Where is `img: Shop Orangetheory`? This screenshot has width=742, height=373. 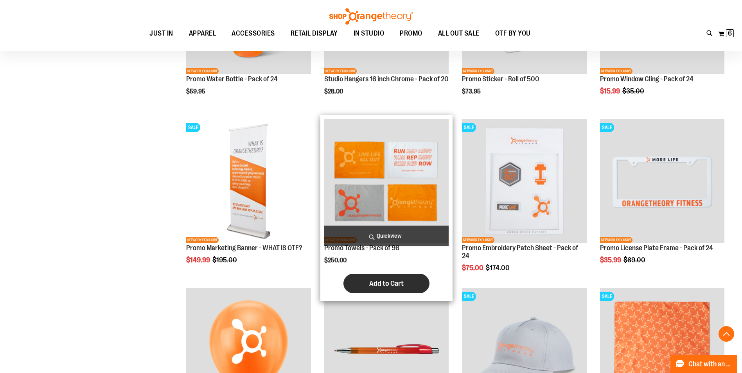 img: Shop Orangetheory is located at coordinates (371, 16).